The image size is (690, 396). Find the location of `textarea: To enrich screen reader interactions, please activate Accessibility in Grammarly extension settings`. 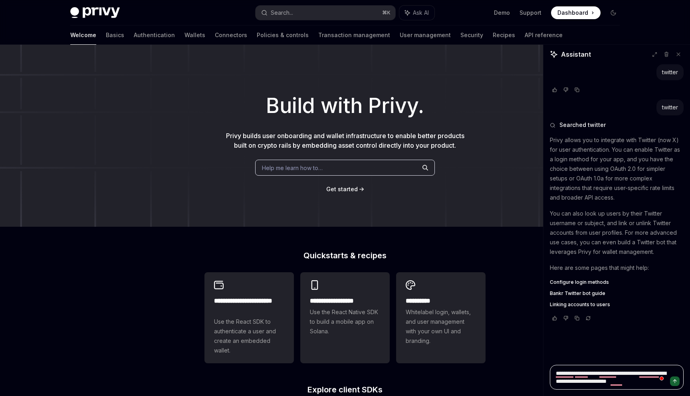

textarea: To enrich screen reader interactions, please activate Accessibility in Grammarly extension settings is located at coordinates (617, 378).